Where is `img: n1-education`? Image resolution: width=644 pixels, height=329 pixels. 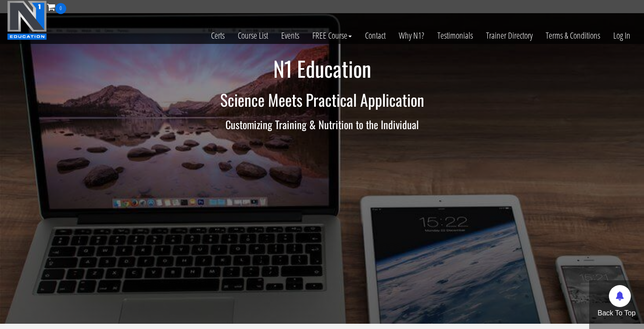 img: n1-education is located at coordinates (27, 20).